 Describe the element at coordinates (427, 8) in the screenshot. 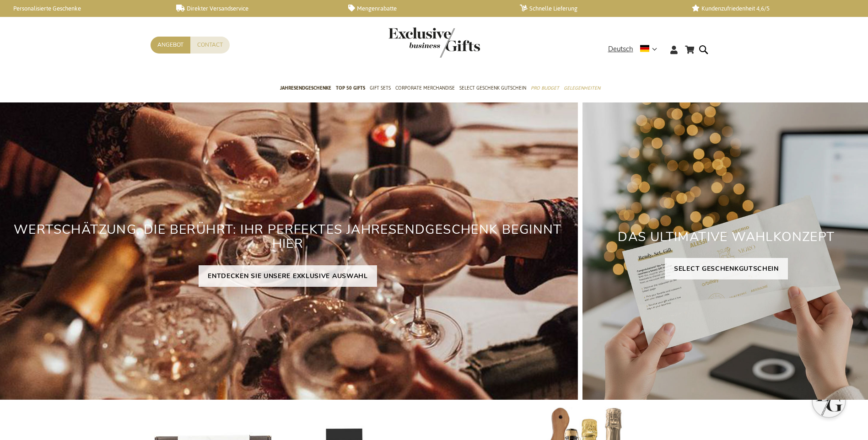

I see `a: Mengenrabatte` at that location.